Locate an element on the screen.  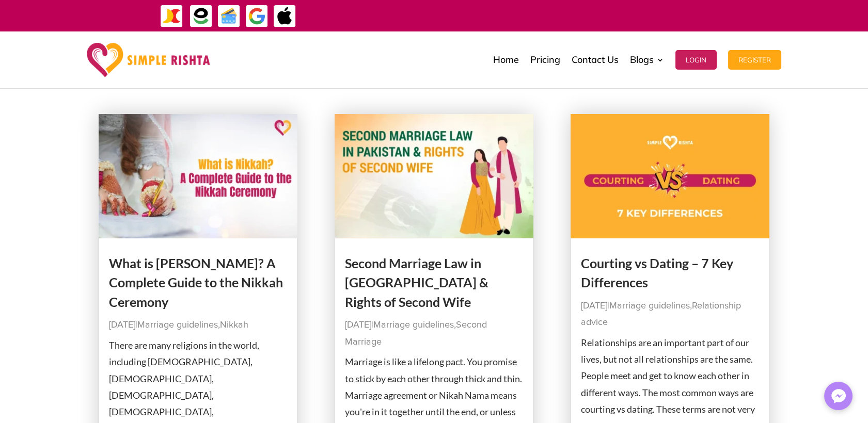
img: JazzCash-icon is located at coordinates (171, 16).